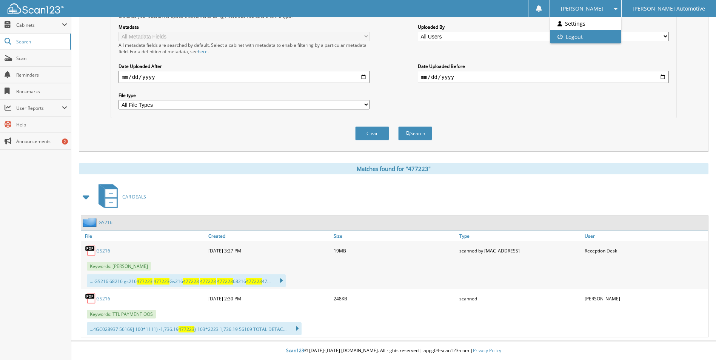  I want to click on a: Settings, so click(586, 23).